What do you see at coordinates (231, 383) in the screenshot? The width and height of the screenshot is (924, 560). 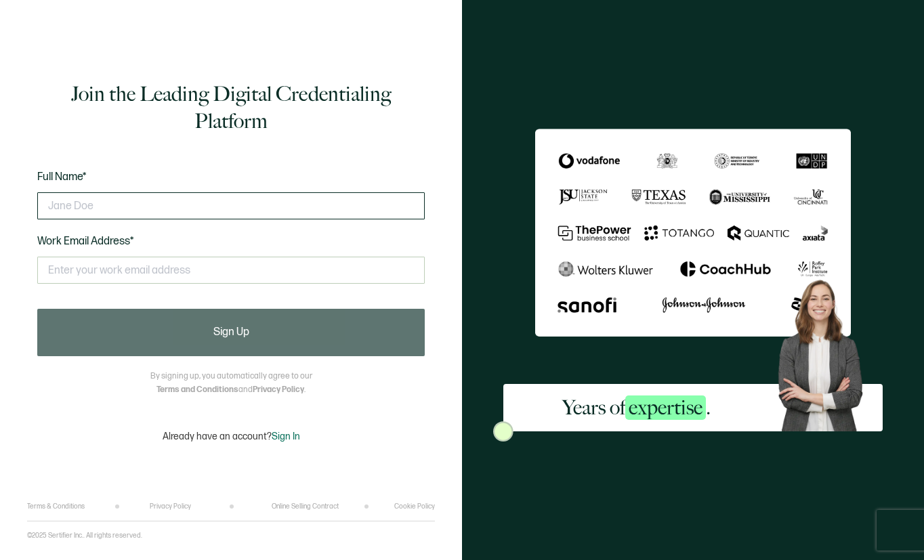 I see `p: By signing up, you automatically agree to our and .` at bounding box center [231, 383].